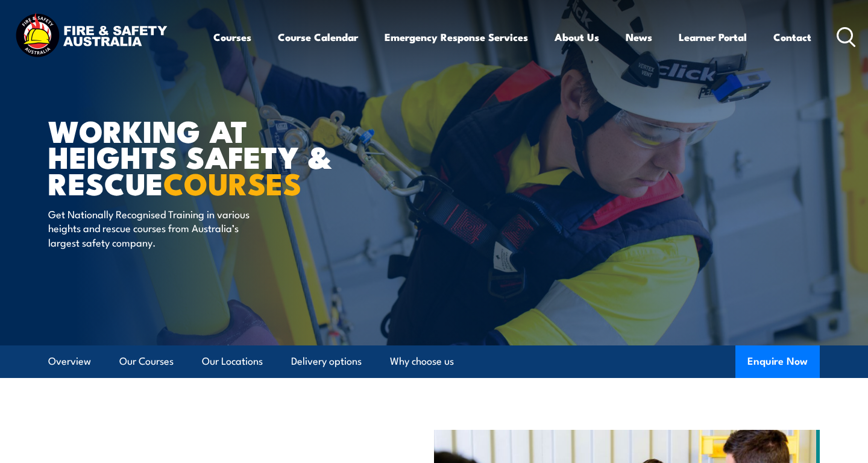 Image resolution: width=868 pixels, height=463 pixels. I want to click on a: Delivery options, so click(326, 361).